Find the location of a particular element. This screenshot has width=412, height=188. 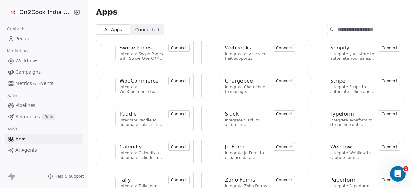

div: Integrate Stripe to automate billing and payments. is located at coordinates (352, 89).